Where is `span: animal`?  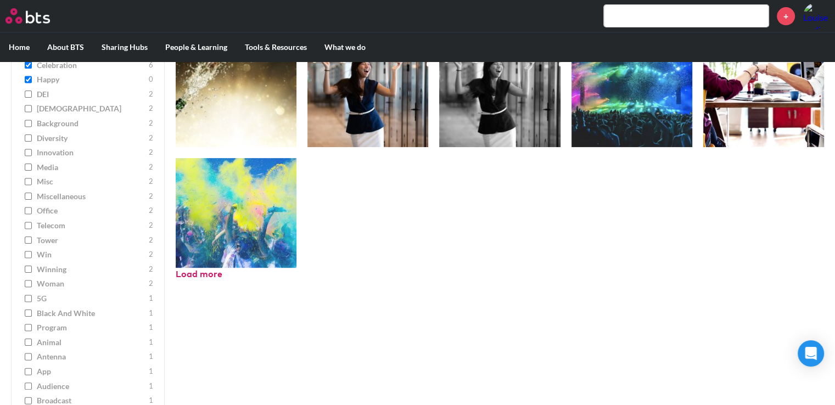 span: animal is located at coordinates (91, 343).